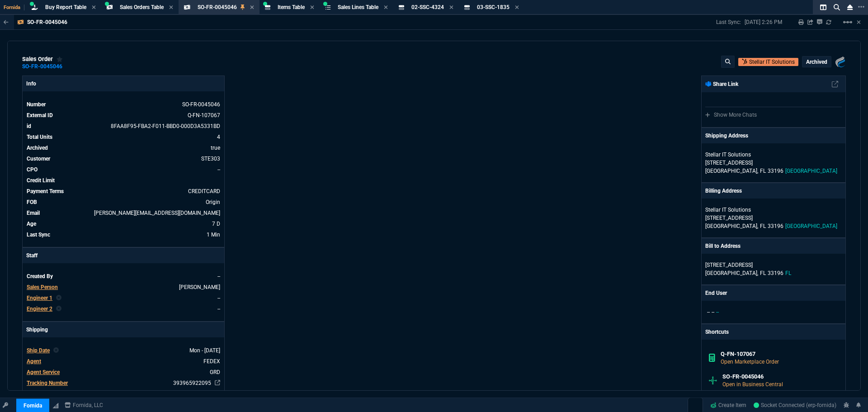 This screenshot has height=412, width=868. What do you see at coordinates (42, 67) in the screenshot?
I see `div: SO-FR-0045046` at bounding box center [42, 67].